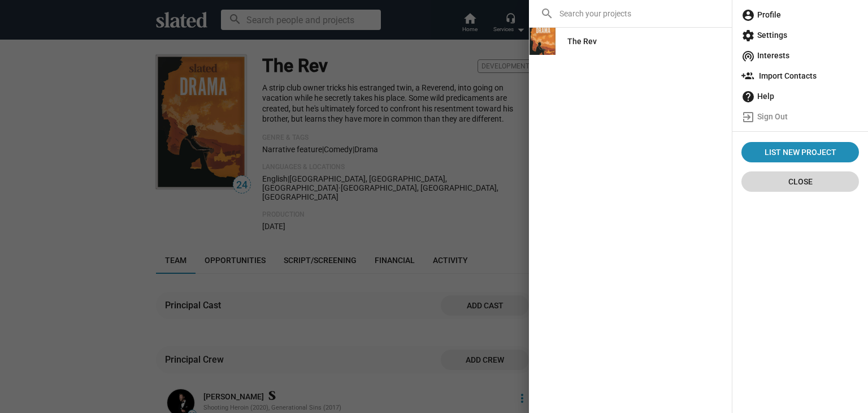 The height and width of the screenshot is (413, 868). What do you see at coordinates (547, 13) in the screenshot?
I see `mat-icon: search` at bounding box center [547, 13].